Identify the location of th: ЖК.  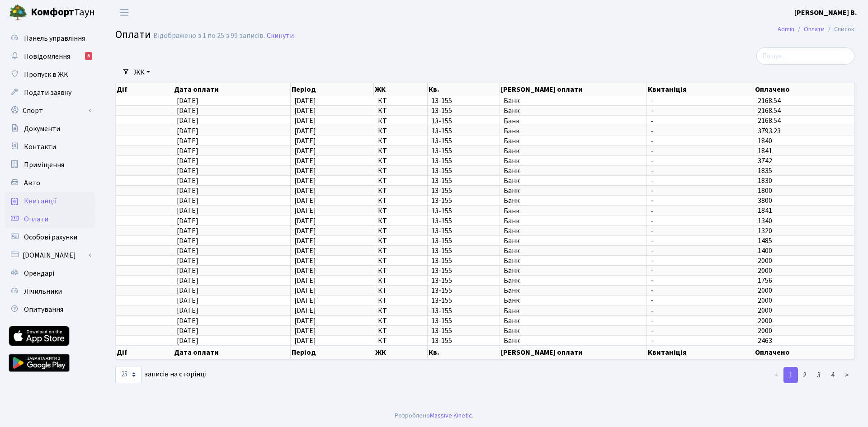
(401, 89).